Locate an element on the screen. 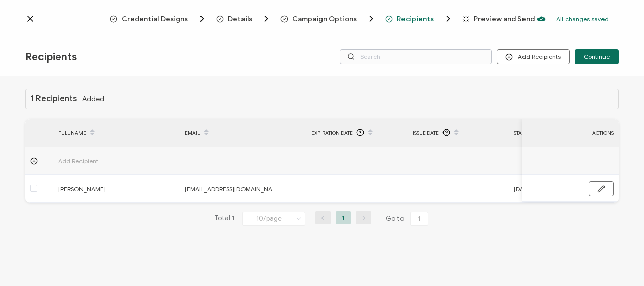 The height and width of the screenshot is (286, 644). span: Go to is located at coordinates (408, 219).